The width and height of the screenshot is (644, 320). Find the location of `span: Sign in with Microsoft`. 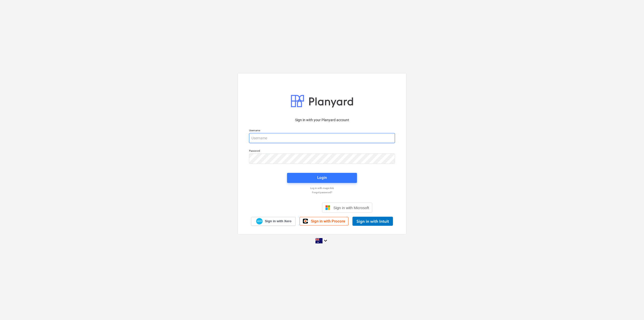

span: Sign in with Microsoft is located at coordinates (351, 207).